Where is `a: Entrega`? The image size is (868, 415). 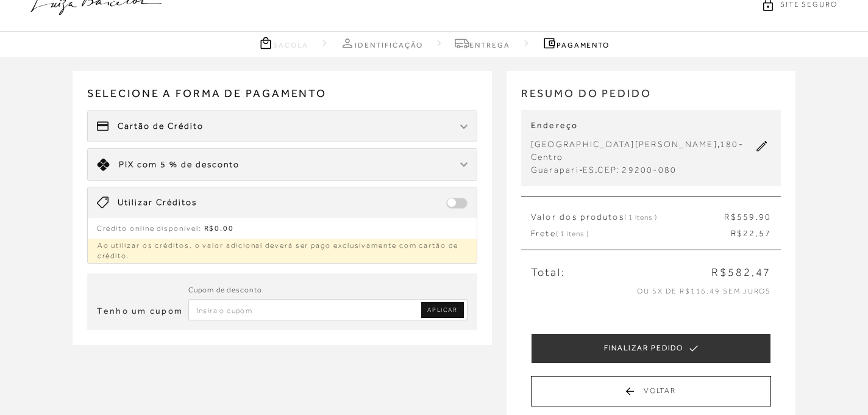
a: Entrega is located at coordinates (482, 43).